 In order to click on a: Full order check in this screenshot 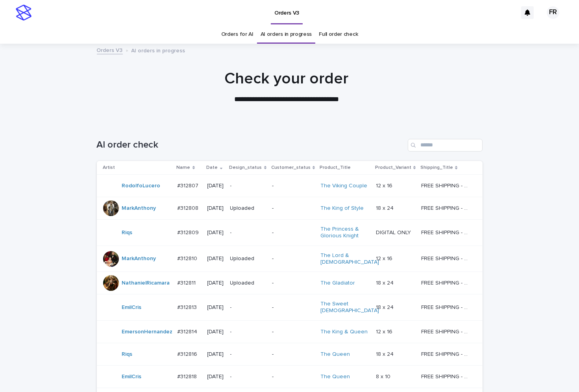, I will do `click(338, 34)`.